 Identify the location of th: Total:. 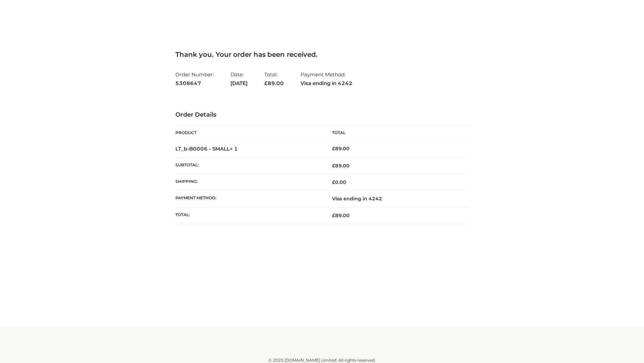
(248, 215).